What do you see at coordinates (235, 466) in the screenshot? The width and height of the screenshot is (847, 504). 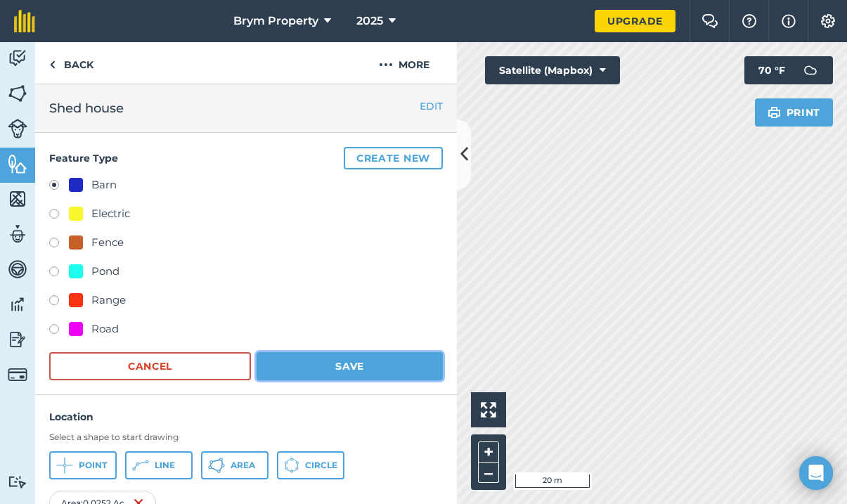 I see `button: Area` at bounding box center [235, 466].